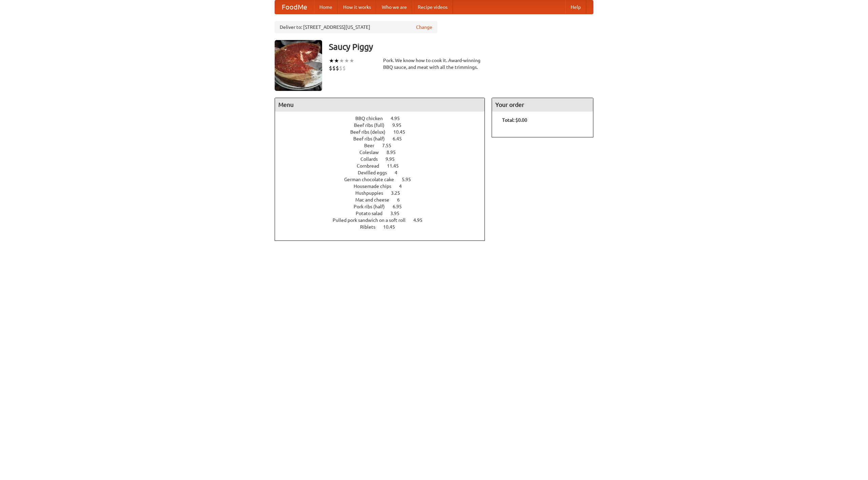 This screenshot has width=868, height=480. Describe the element at coordinates (372, 207) in the screenshot. I see `span: Pork ribs (half)` at that location.